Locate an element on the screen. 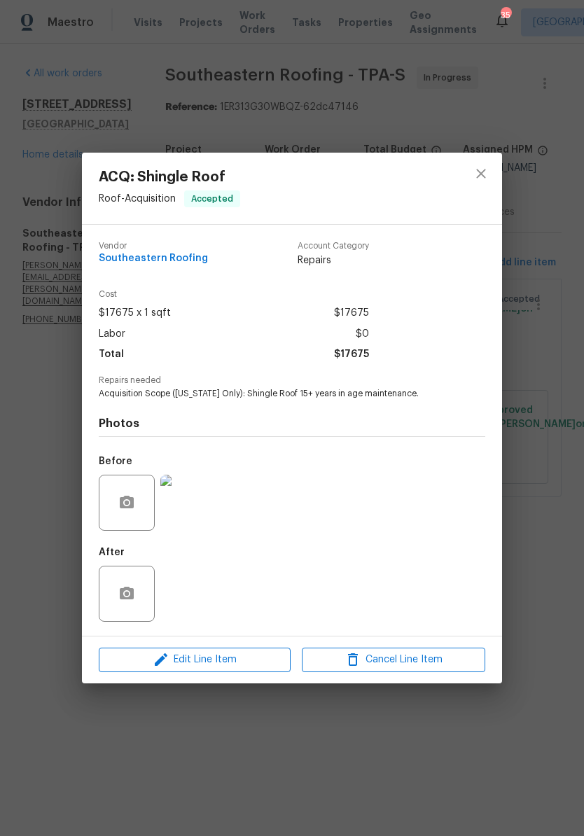  span: Accepted is located at coordinates (212, 199).